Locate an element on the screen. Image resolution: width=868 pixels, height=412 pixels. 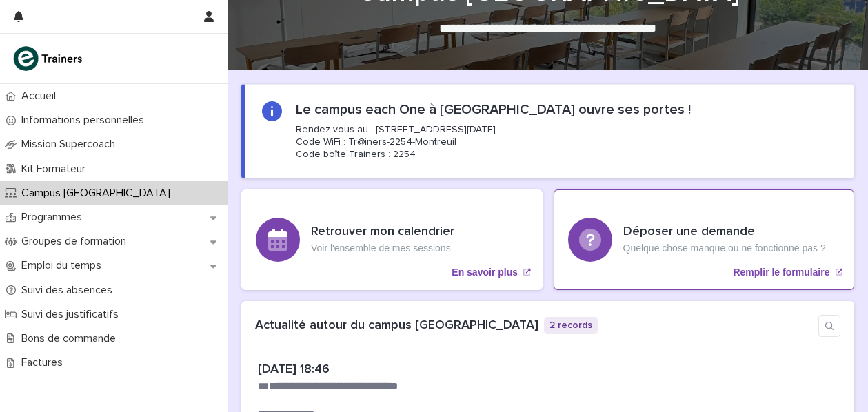
p: En savoir plus is located at coordinates (485, 272).